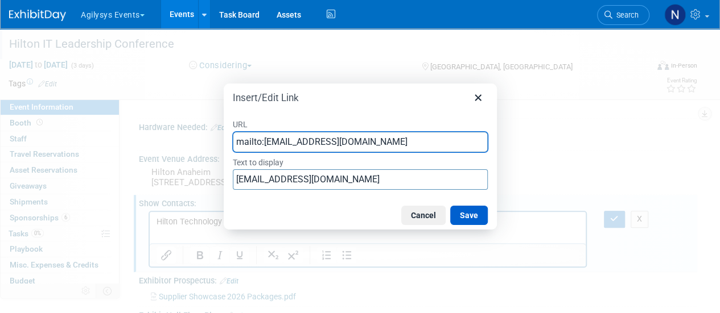 This screenshot has width=720, height=313. Describe the element at coordinates (266, 98) in the screenshot. I see `h1: Insert/Edit Link` at that location.